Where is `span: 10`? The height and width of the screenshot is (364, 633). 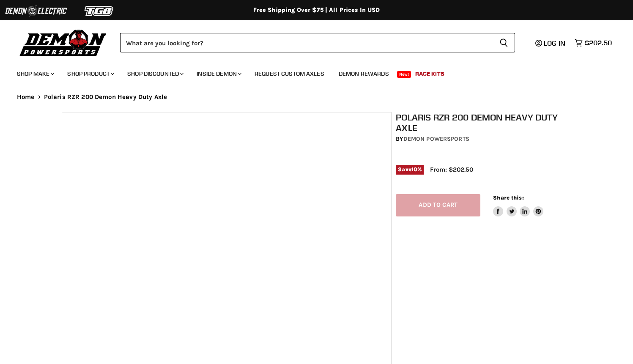 span: 10 is located at coordinates (414, 169).